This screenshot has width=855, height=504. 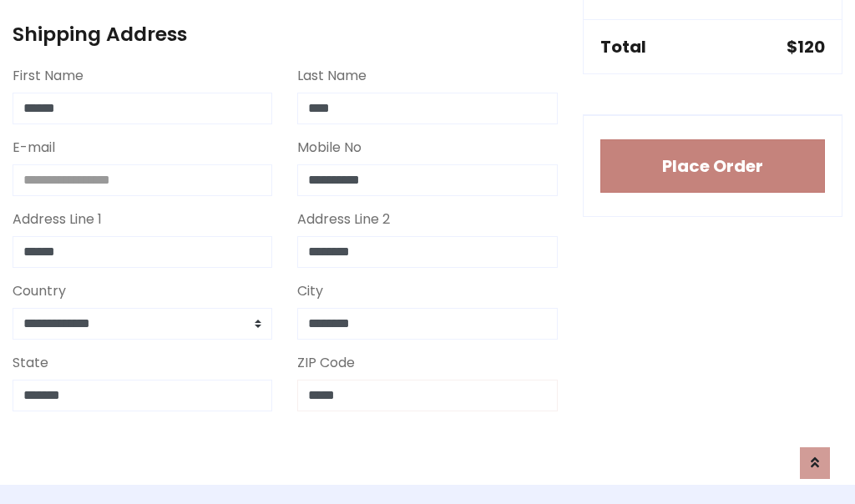 I want to click on label: ZIP Code, so click(x=325, y=363).